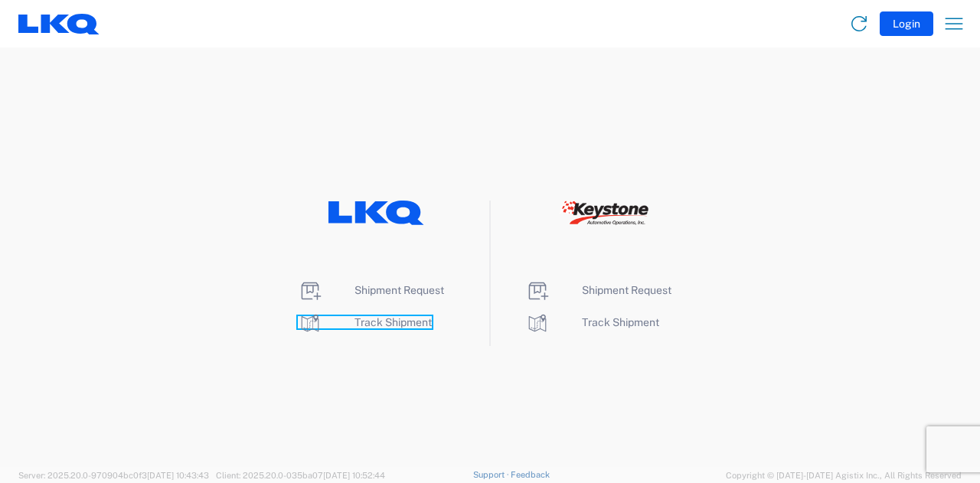  Describe the element at coordinates (493, 474) in the screenshot. I see `a: Support` at that location.